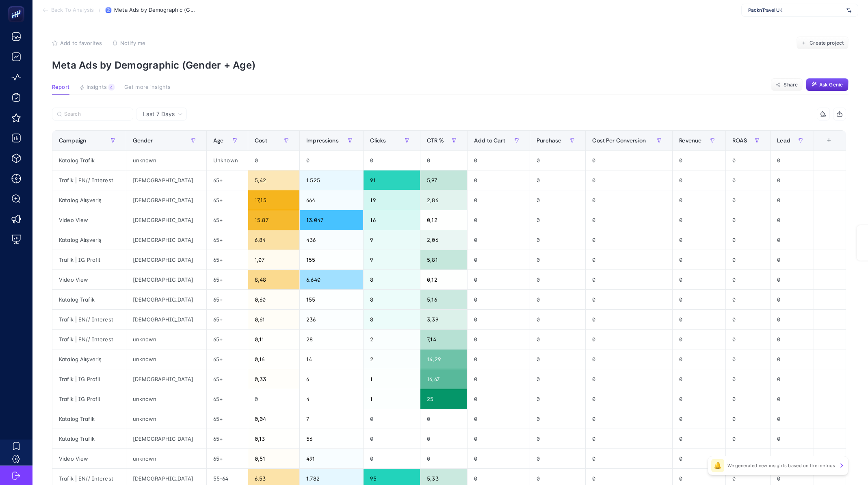 Image resolution: width=868 pixels, height=485 pixels. I want to click on span: Share, so click(790, 85).